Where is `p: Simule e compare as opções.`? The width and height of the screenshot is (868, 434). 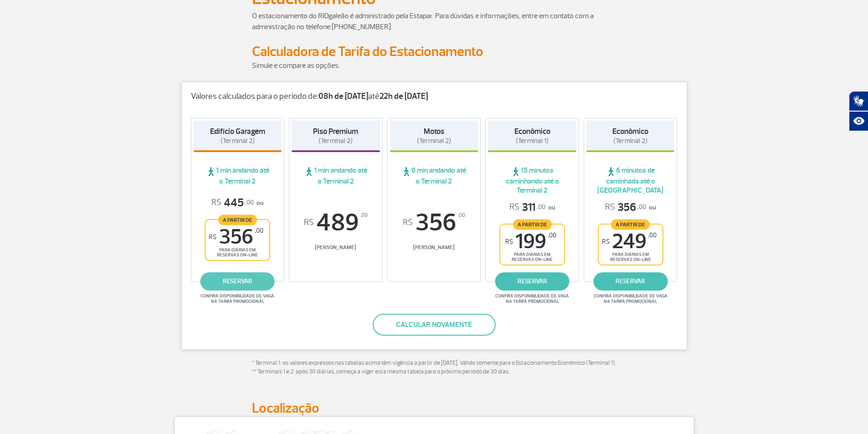
p: Simule e compare as opções. is located at coordinates (434, 65).